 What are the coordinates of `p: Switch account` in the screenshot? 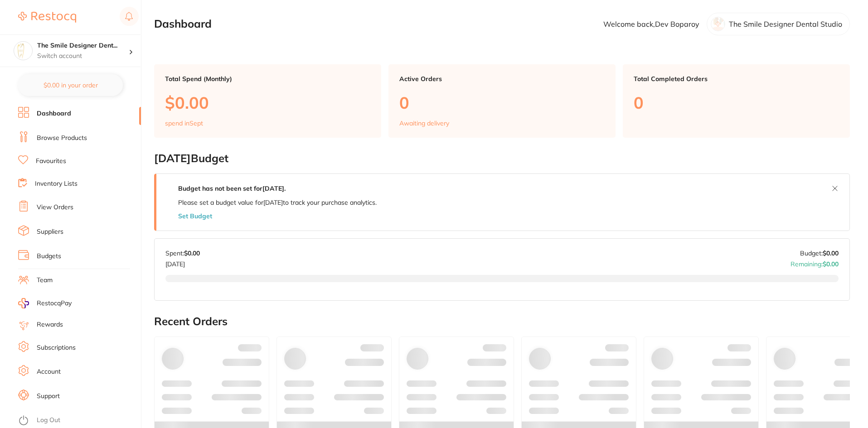 It's located at (83, 56).